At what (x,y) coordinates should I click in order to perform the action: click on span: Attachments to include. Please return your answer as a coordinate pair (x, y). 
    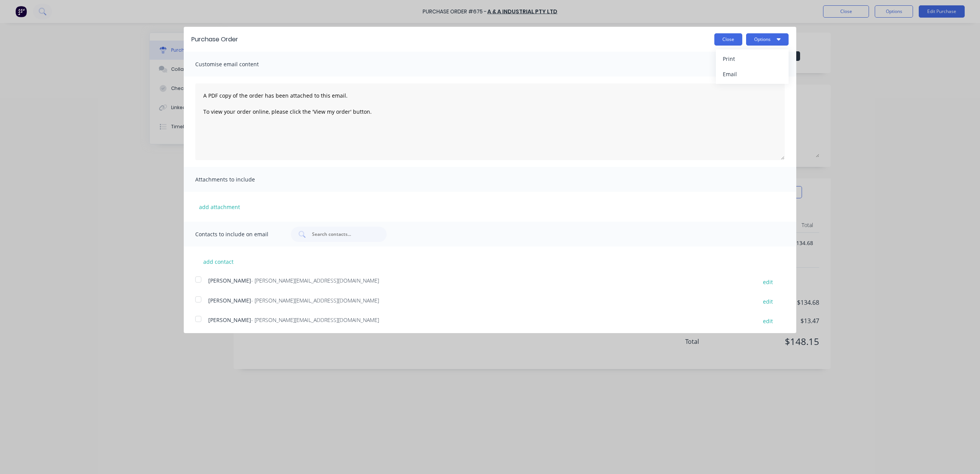
    Looking at the image, I should click on (237, 180).